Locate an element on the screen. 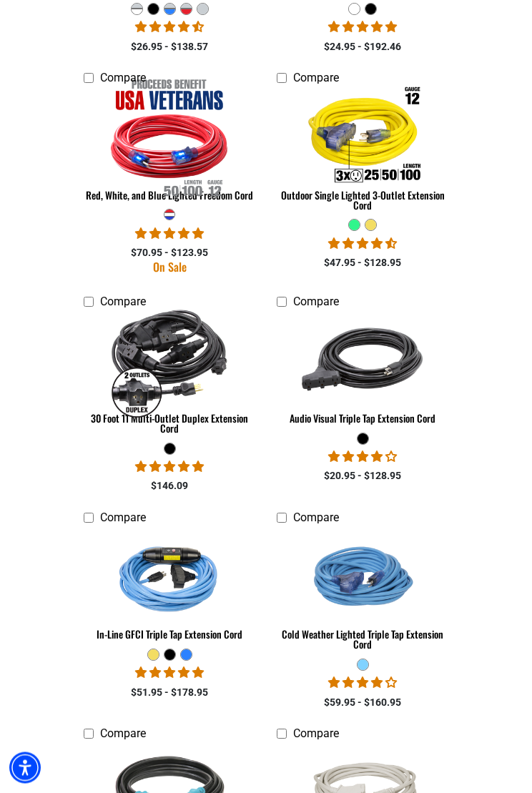 The width and height of the screenshot is (532, 793). div: $146.09 is located at coordinates (169, 486).